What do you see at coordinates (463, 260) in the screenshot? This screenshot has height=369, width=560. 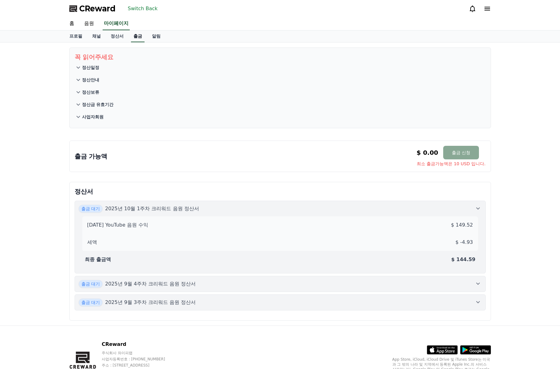 I see `p: $ 144.59` at bounding box center [463, 260].